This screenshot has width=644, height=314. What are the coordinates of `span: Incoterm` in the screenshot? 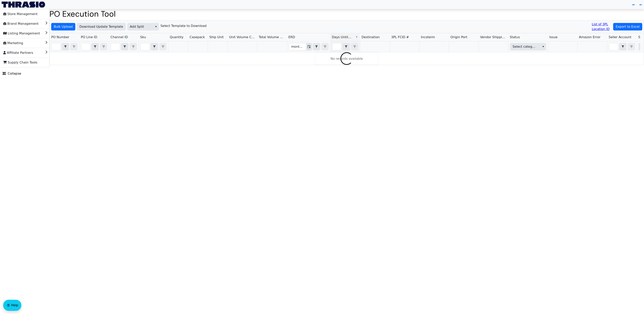 It's located at (428, 37).